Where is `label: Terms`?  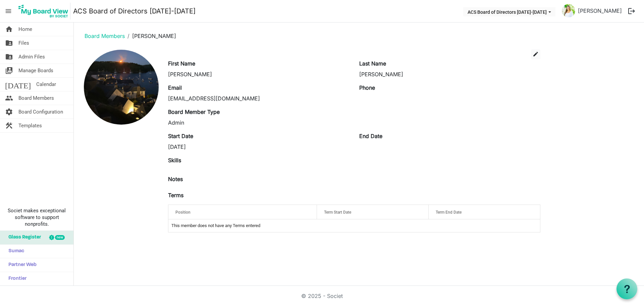 label: Terms is located at coordinates (176, 195).